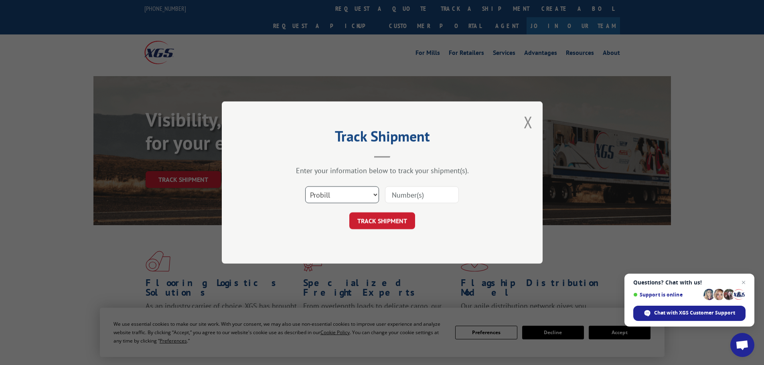 The height and width of the screenshot is (365, 764). Describe the element at coordinates (667, 295) in the screenshot. I see `span: Support is online` at that location.